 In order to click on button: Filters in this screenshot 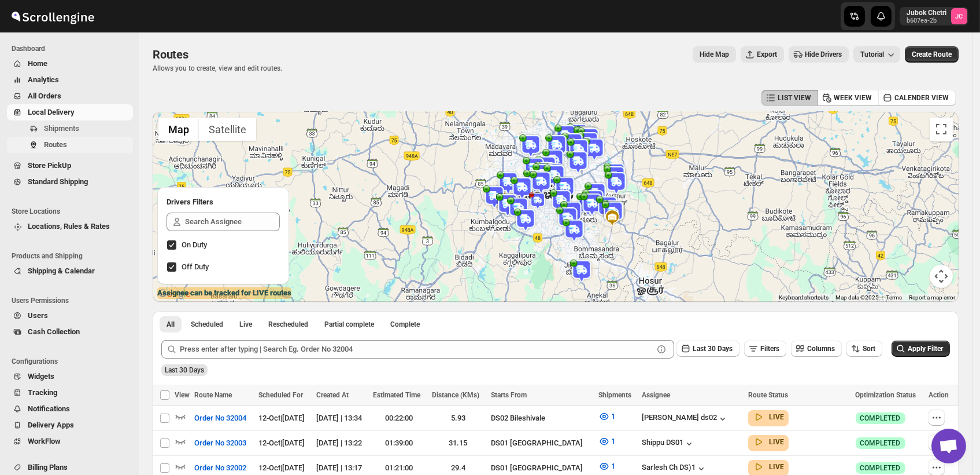, I will do `click(765, 348)`.